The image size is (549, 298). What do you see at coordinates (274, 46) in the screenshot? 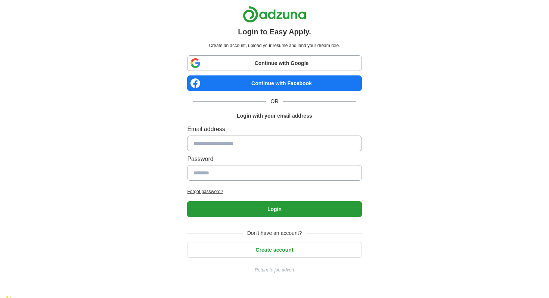
I see `p: Create an account, upload your resume and land your dream role.` at bounding box center [274, 46].